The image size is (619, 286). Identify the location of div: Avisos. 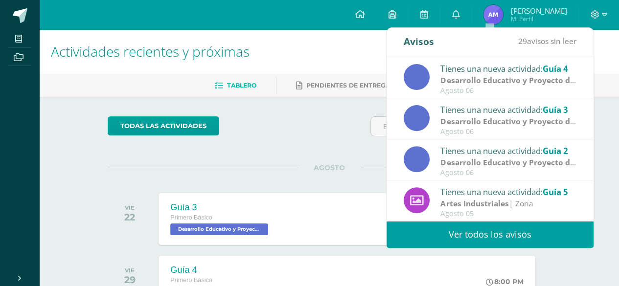
(419, 41).